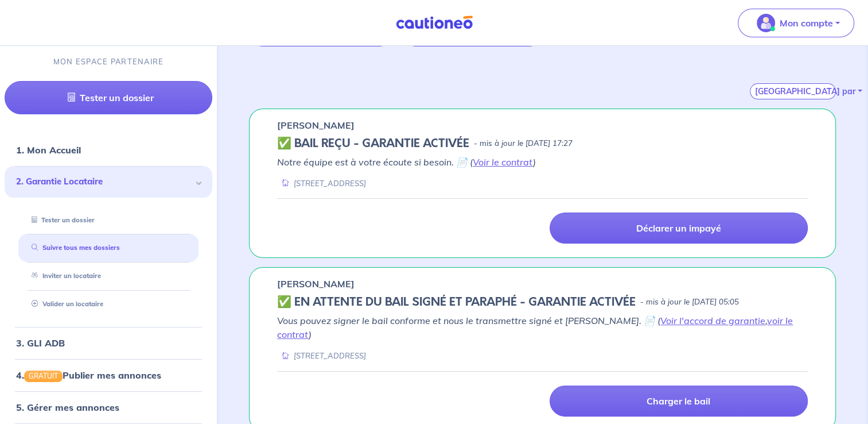  I want to click on a: Valider un locataire, so click(65, 304).